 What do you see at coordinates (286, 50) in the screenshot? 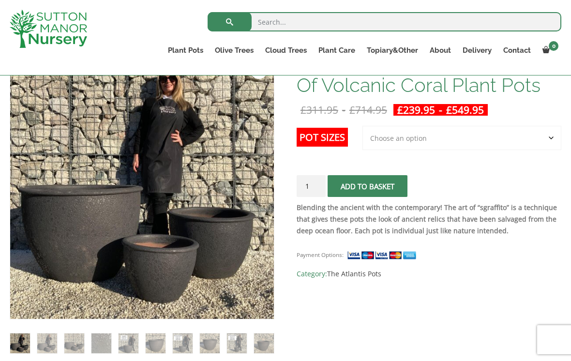
I see `a: Cloud Trees` at bounding box center [286, 50].